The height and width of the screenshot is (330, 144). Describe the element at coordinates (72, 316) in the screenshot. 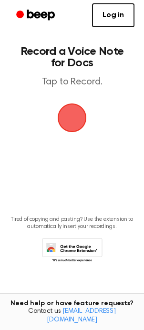

I see `span: Contact us` at that location.